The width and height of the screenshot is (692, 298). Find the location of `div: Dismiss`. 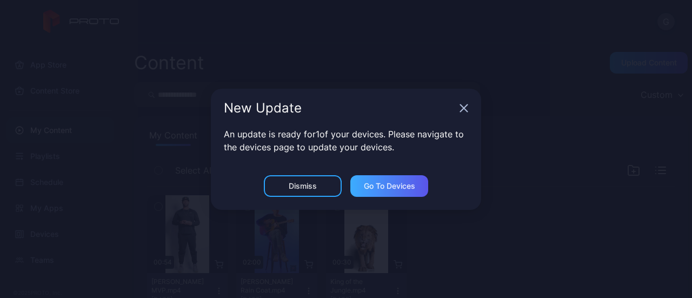

div: Dismiss is located at coordinates (303, 186).